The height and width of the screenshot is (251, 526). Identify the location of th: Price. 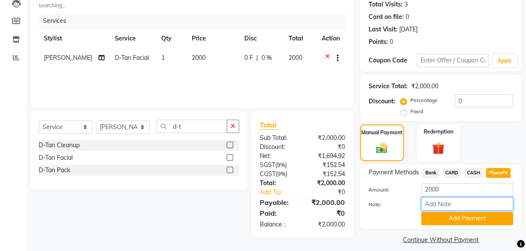
(213, 38).